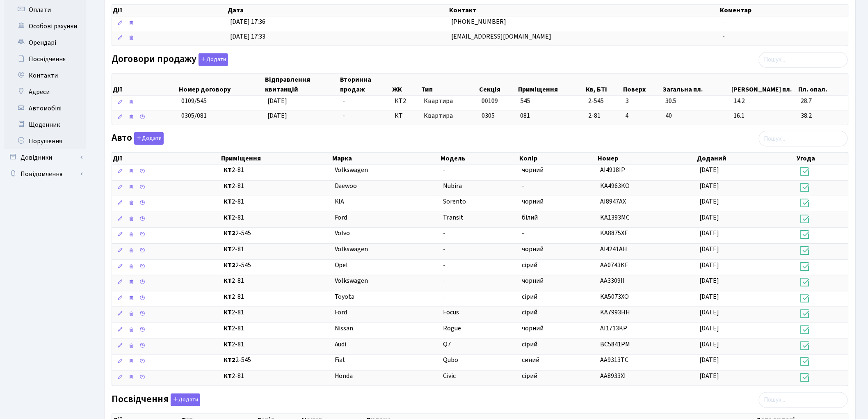  Describe the element at coordinates (451, 360) in the screenshot. I see `span: Qubo` at that location.